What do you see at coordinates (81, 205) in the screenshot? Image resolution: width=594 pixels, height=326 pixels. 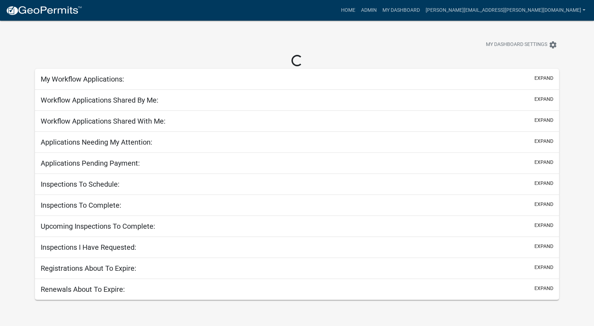 I see `h5: Inspections To Complete:` at bounding box center [81, 205].